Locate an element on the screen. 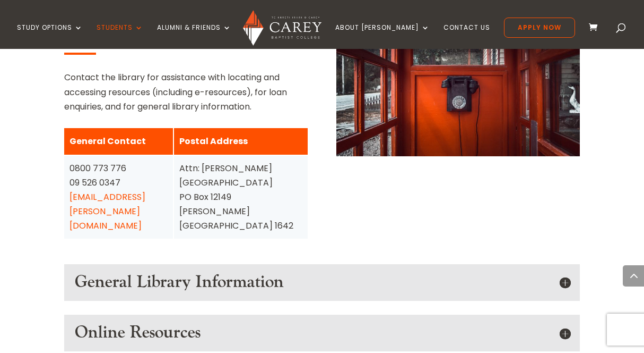 The height and width of the screenshot is (353, 644). a: Alumni & Friends is located at coordinates (194, 36).